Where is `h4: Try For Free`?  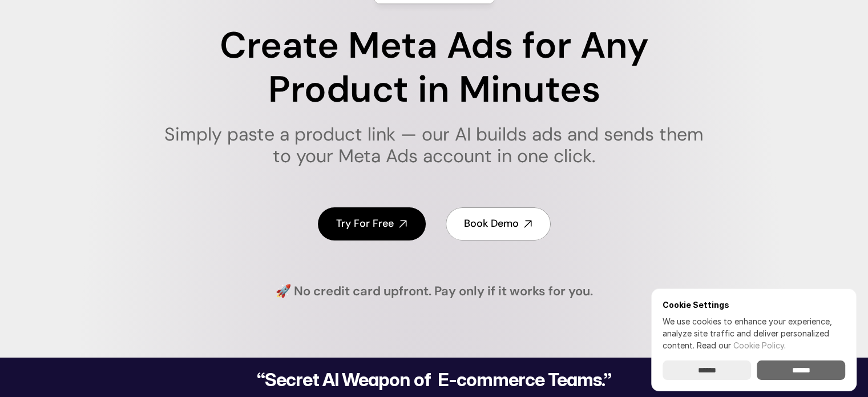 h4: Try For Free is located at coordinates (364, 223).